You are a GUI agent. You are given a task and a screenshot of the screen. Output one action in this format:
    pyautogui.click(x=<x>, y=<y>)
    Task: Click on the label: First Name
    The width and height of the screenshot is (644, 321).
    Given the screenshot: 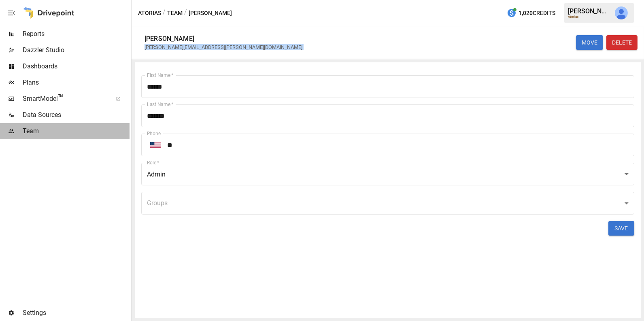 What is the action you would take?
    pyautogui.click(x=160, y=75)
    